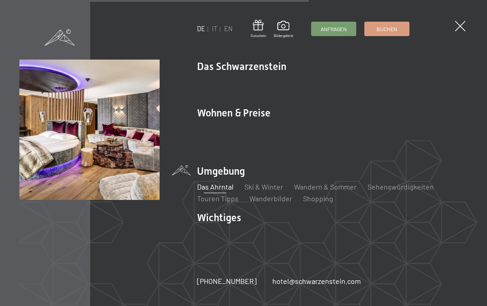 This screenshot has height=306, width=487. I want to click on a: hotel@schwarzenstein.com, so click(316, 281).